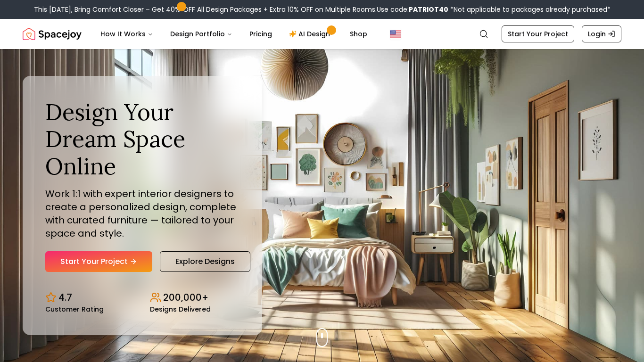 The image size is (644, 362). Describe the element at coordinates (201, 34) in the screenshot. I see `button: Design Portfolio` at that location.